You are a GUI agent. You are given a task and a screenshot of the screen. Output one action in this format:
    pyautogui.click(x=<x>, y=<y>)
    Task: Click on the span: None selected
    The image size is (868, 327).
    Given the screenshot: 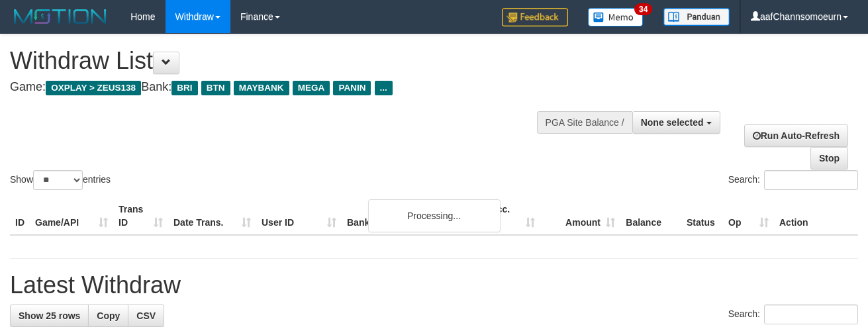 What is the action you would take?
    pyautogui.click(x=672, y=123)
    